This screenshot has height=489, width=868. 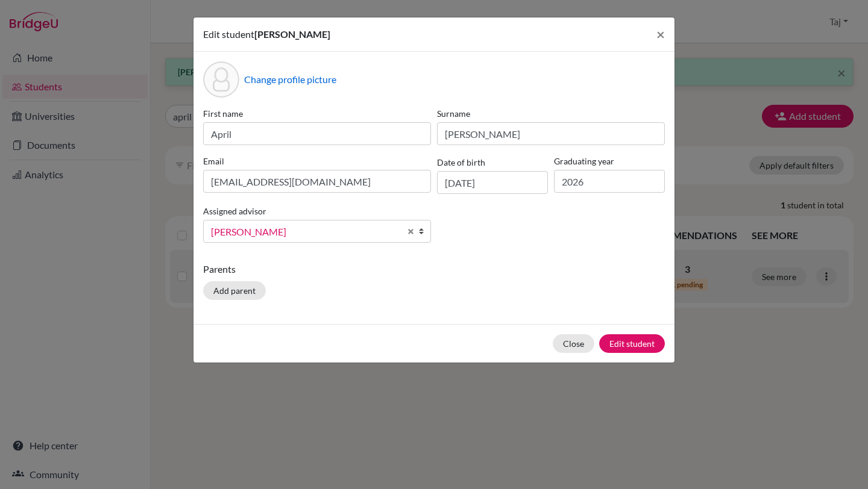 I want to click on label: First name, so click(x=317, y=113).